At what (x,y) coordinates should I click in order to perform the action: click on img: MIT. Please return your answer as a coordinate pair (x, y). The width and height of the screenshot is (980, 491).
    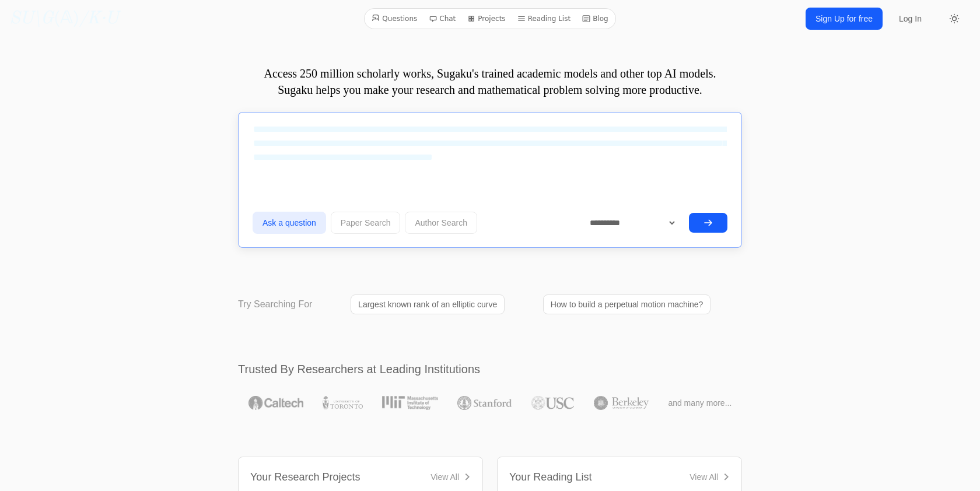
    Looking at the image, I should click on (409, 403).